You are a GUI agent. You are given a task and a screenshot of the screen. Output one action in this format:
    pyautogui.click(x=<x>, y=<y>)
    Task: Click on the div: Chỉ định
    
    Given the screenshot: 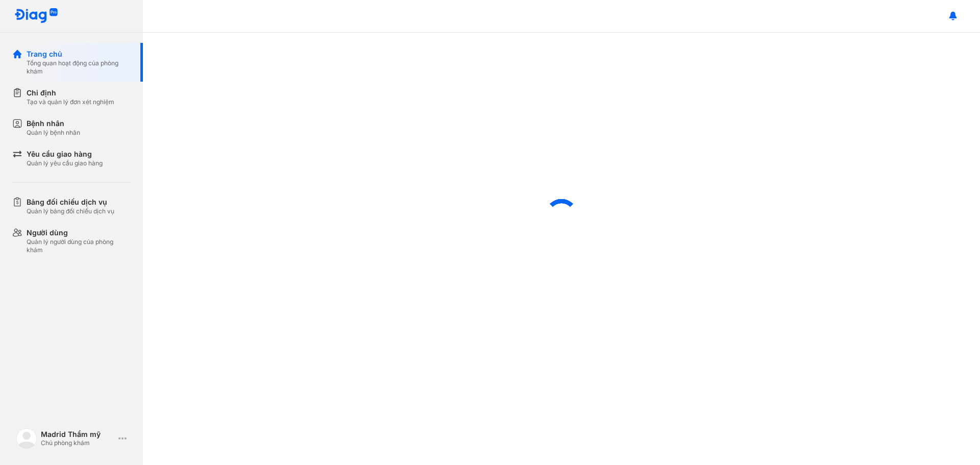 What is the action you would take?
    pyautogui.click(x=71, y=93)
    